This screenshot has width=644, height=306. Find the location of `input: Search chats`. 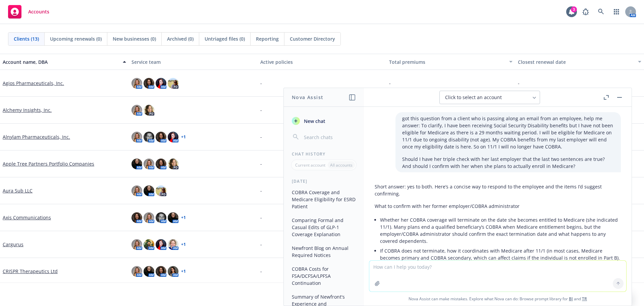

input: Search chats is located at coordinates (329, 137).